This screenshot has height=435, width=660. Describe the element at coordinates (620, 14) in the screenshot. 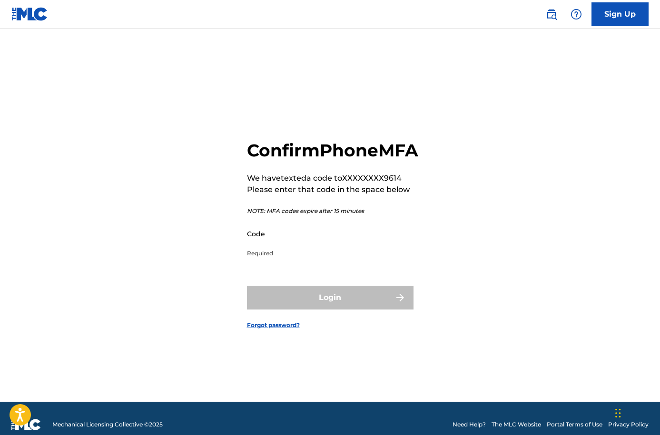

I see `a: Sign Up` at that location.